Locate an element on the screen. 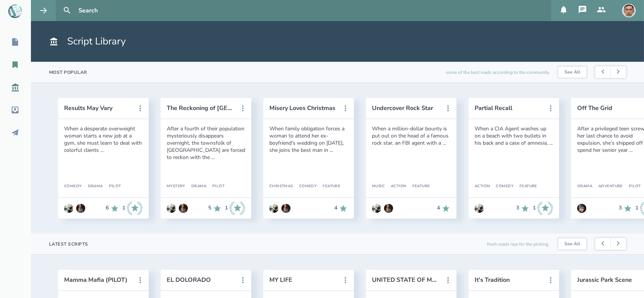 Image resolution: width=644 pixels, height=298 pixels. div: 6 is located at coordinates (107, 208).